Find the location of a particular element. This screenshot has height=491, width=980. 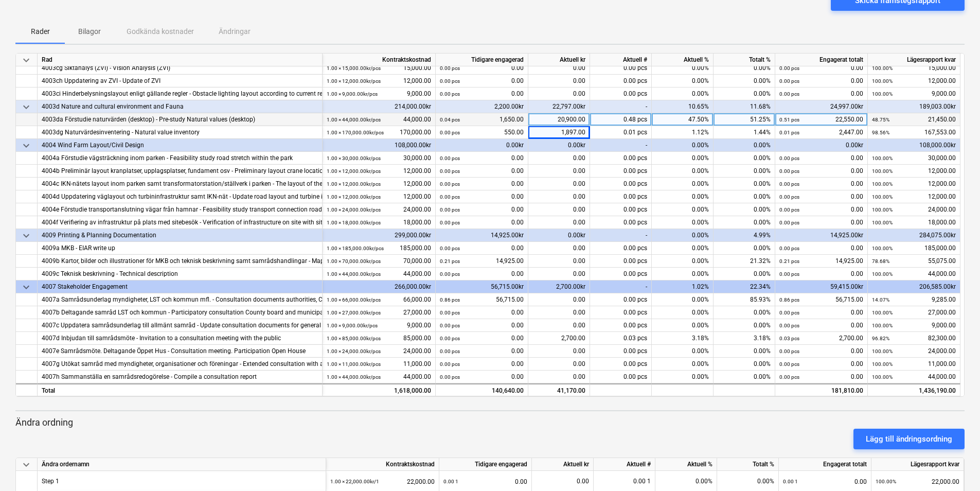

div: 4007a Samrådsunderlag myndigheter, LST och kommun mfl. - Consultation documents authorities, Coun... is located at coordinates (180, 299).